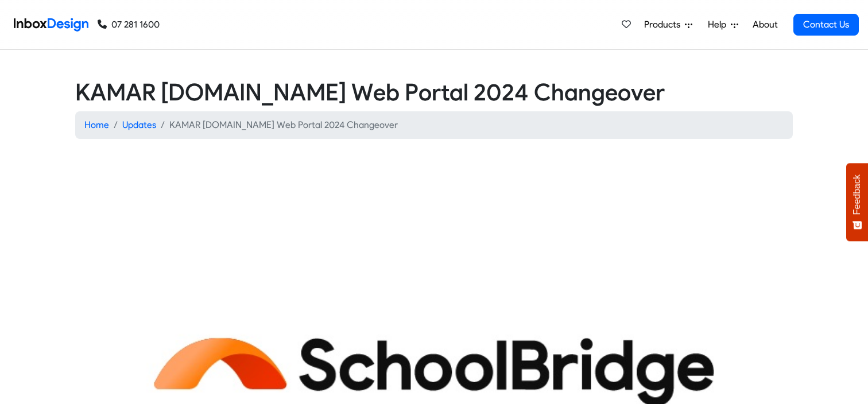  What do you see at coordinates (128, 25) in the screenshot?
I see `a: 07 281 1600` at bounding box center [128, 25].